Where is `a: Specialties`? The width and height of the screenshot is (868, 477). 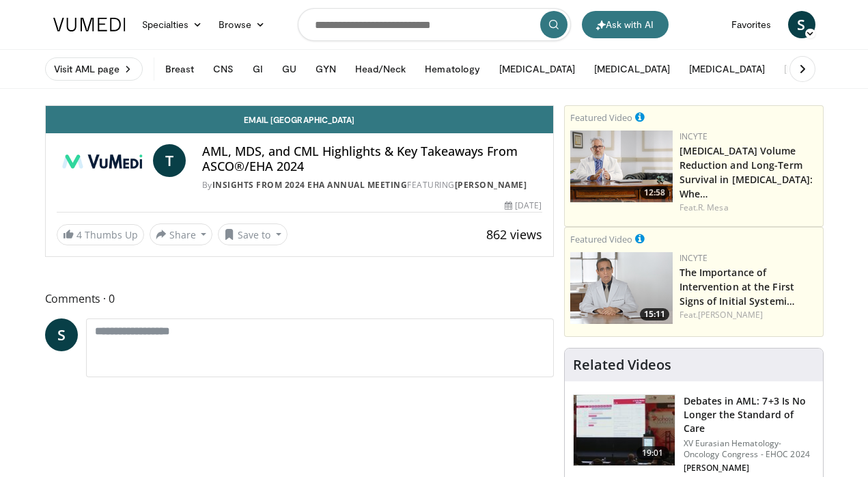 a: Specialties is located at coordinates (172, 25).